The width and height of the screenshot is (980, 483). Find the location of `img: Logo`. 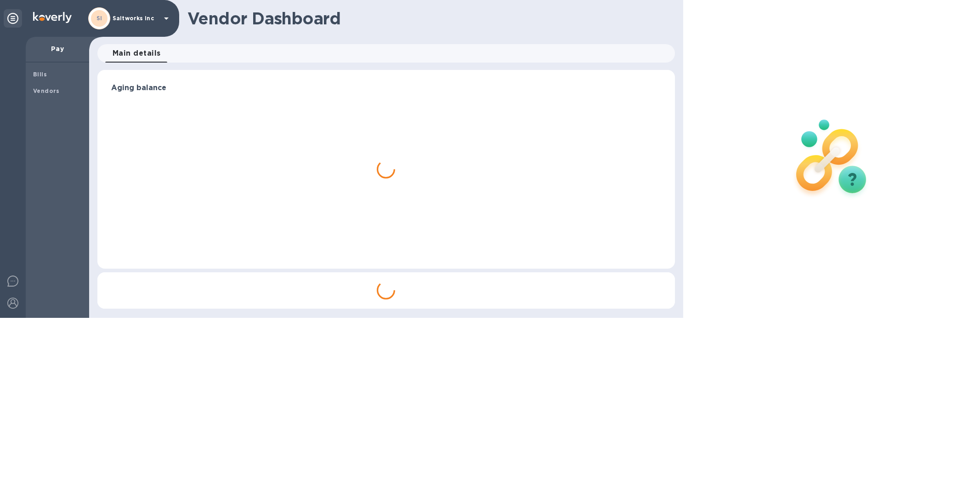

img: Logo is located at coordinates (52, 17).